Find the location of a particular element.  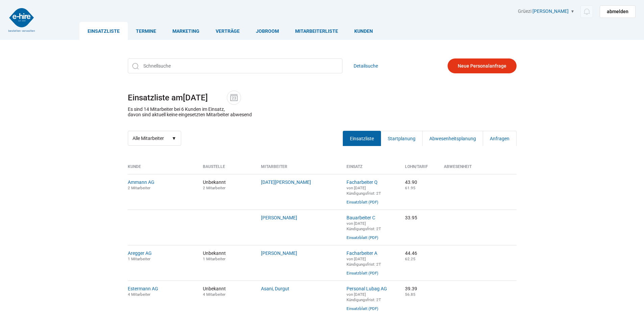

nobr: 43.90 is located at coordinates (411, 182).